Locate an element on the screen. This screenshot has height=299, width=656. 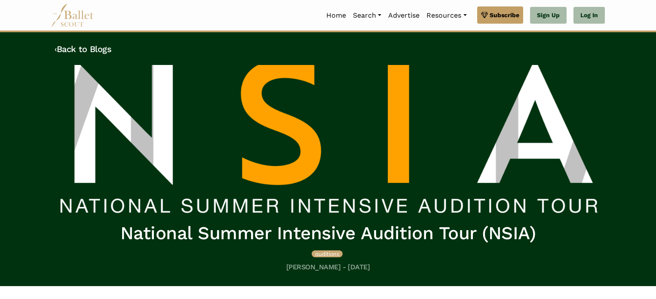
h1: National Summer Intensive Audition Tour (NSIA) is located at coordinates (328, 233).